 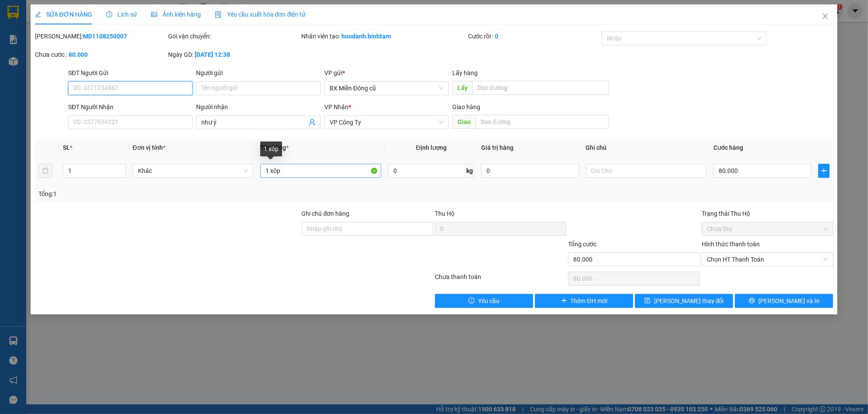 I want to click on div: Ngày GD:, so click(x=233, y=54).